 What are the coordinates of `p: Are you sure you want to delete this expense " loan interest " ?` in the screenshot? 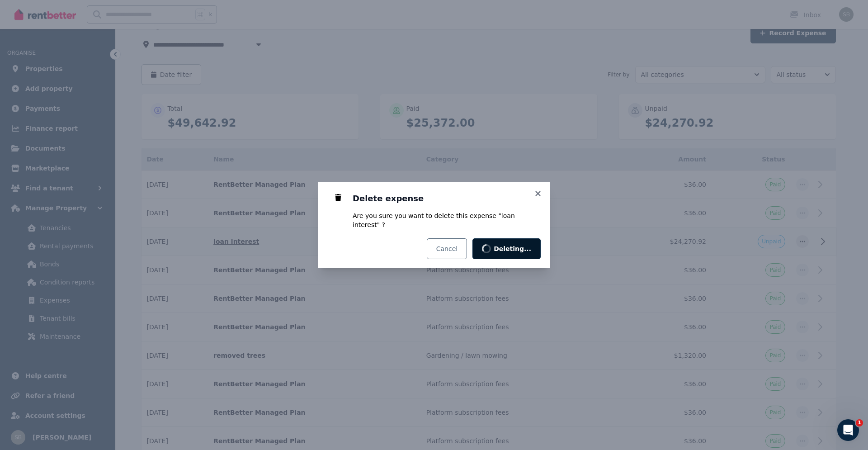 It's located at (446, 220).